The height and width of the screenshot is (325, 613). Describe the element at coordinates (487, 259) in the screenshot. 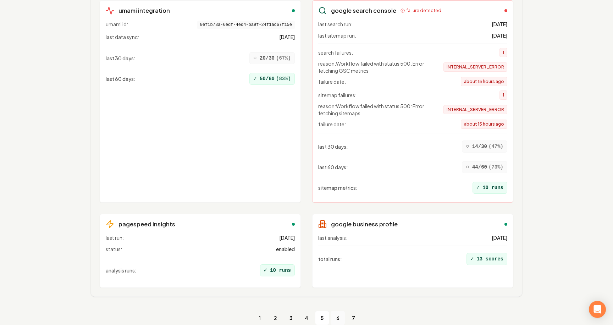

I see `div: 13 scores` at that location.